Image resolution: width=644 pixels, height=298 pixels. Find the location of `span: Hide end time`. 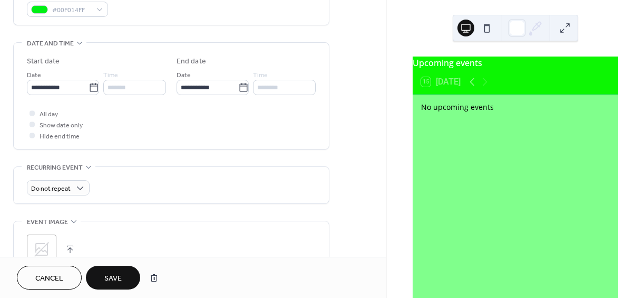

span: Hide end time is located at coordinates (60, 136).